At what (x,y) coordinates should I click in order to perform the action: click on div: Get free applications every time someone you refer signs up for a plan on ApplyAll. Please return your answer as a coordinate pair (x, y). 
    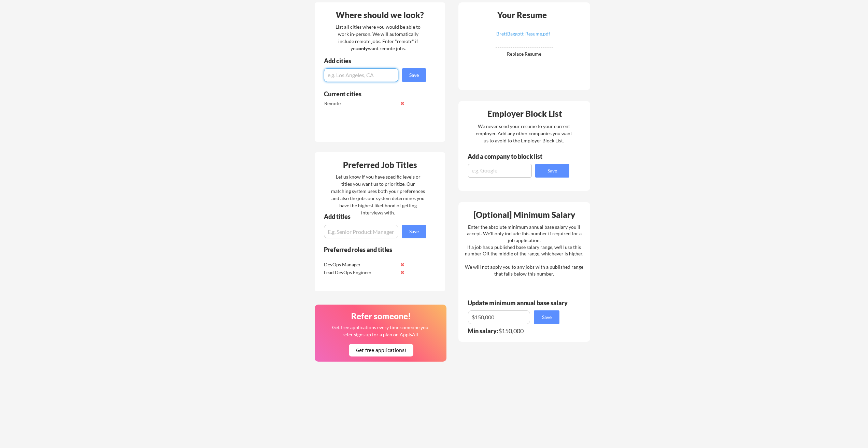
    Looking at the image, I should click on (380, 331).